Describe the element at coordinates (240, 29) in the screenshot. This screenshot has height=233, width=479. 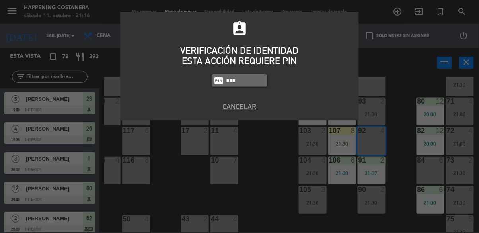
I see `i: assignment_ind` at that location.